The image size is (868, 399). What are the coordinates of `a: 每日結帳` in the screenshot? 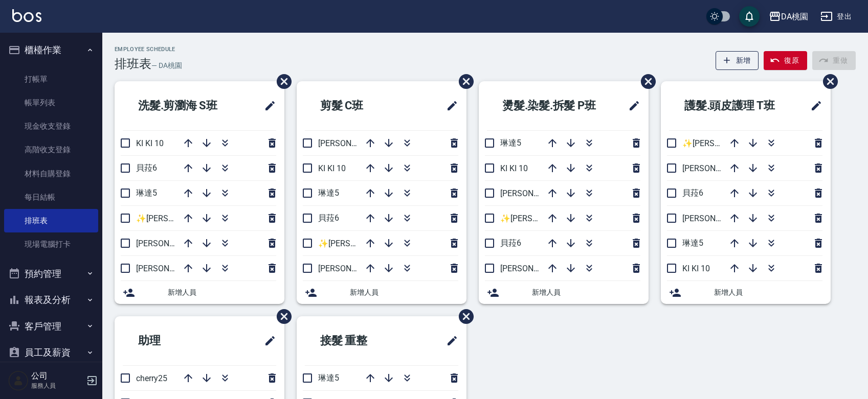 It's located at (51, 198).